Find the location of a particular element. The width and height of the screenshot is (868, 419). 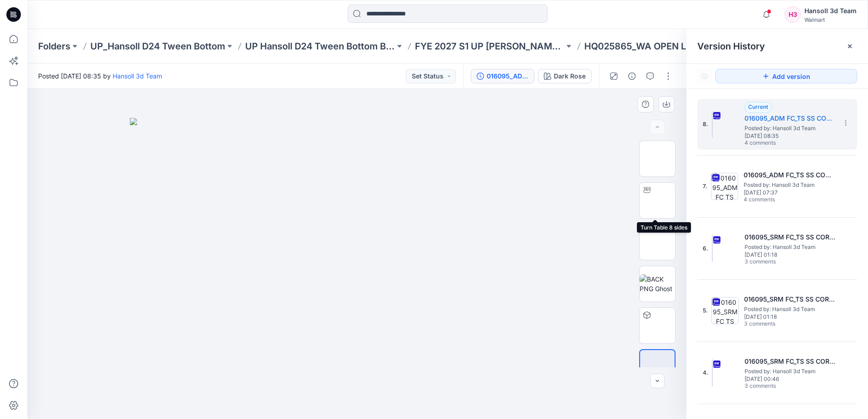

p: UP Hansoll D24 Tween Bottom Board is located at coordinates (320, 46).